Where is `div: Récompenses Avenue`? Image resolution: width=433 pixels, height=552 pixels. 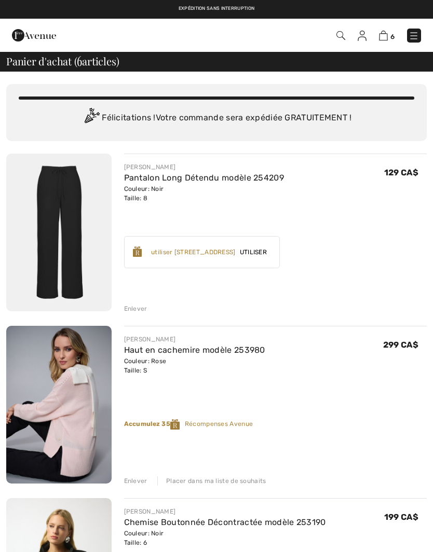 div: Récompenses Avenue is located at coordinates (275, 424).